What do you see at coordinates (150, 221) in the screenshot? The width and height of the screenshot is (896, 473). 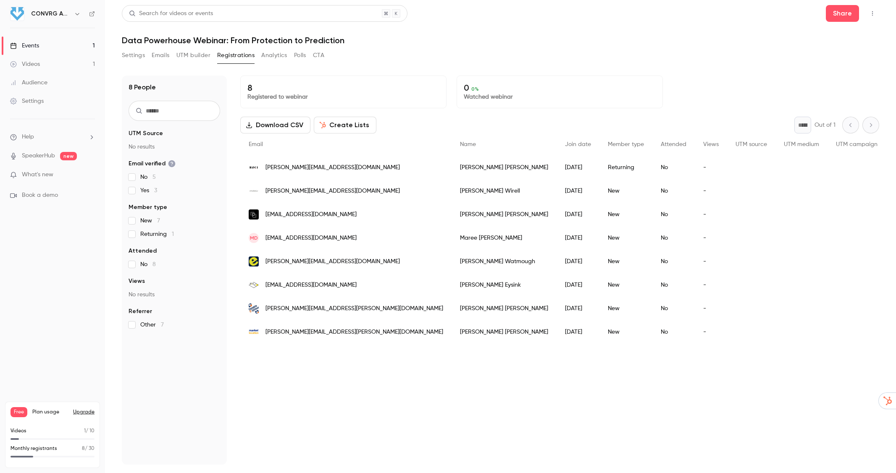 I see `span: New` at bounding box center [150, 221].